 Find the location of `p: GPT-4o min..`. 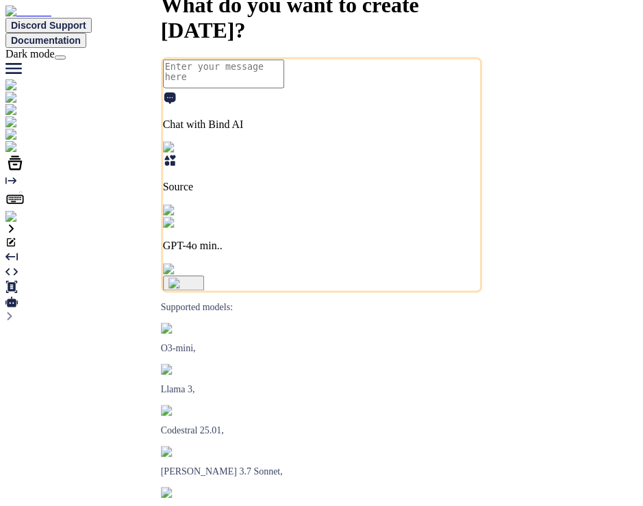

p: GPT-4o min.. is located at coordinates (322, 247).